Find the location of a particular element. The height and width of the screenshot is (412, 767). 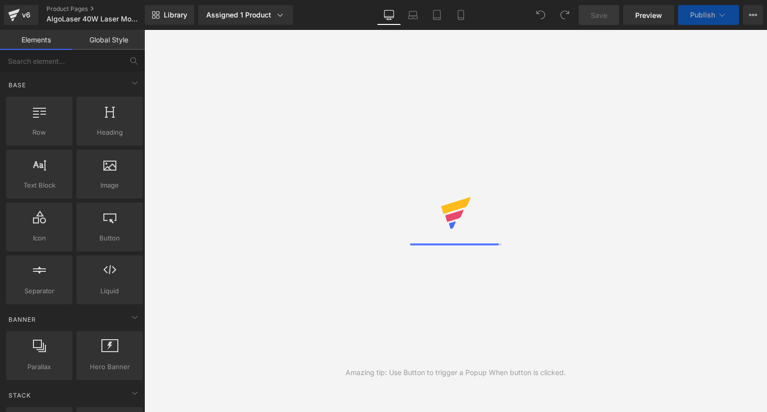

button: Redo is located at coordinates (565, 15).